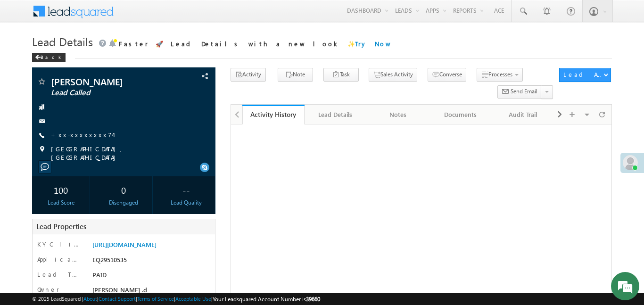  What do you see at coordinates (90, 298) in the screenshot?
I see `a: About` at bounding box center [90, 298].